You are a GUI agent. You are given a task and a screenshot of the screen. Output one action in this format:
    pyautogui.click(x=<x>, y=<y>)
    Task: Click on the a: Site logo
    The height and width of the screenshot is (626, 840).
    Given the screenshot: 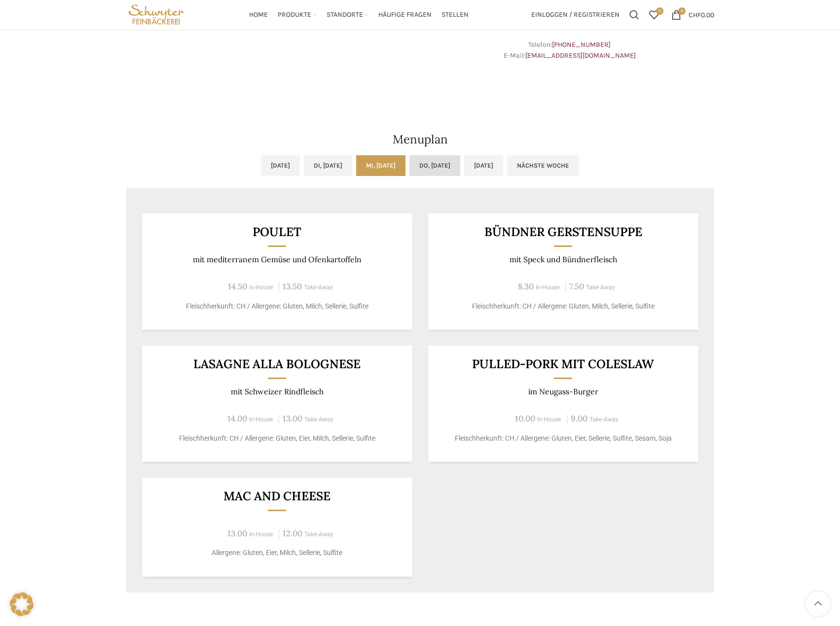 What is the action you would take?
    pyautogui.click(x=157, y=14)
    